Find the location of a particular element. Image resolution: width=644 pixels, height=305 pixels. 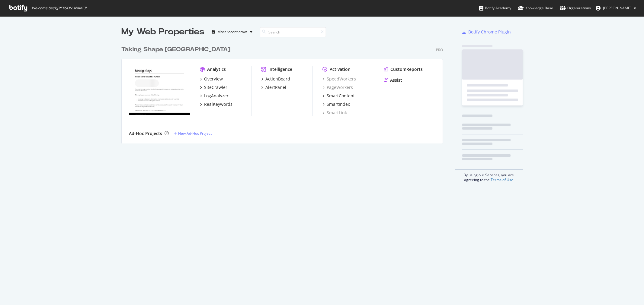

a: SiteCrawler is located at coordinates (213, 87).